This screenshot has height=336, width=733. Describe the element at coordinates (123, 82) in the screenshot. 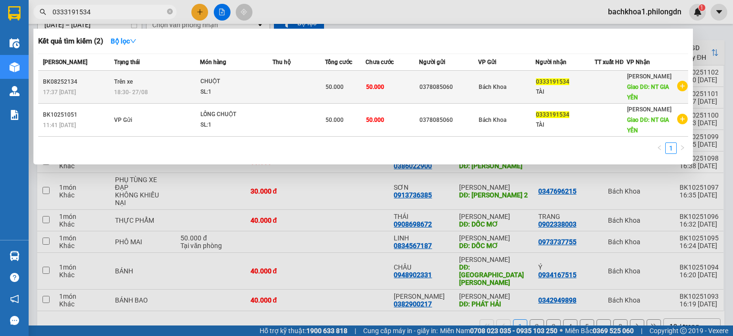

I see `span: Trên xe` at that location.